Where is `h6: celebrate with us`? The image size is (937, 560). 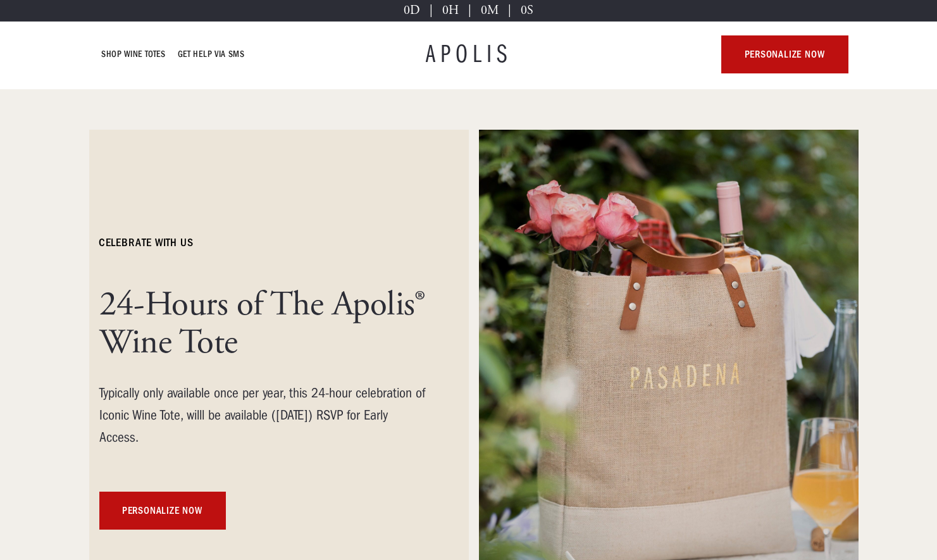
h6: celebrate with us is located at coordinates (146, 243).